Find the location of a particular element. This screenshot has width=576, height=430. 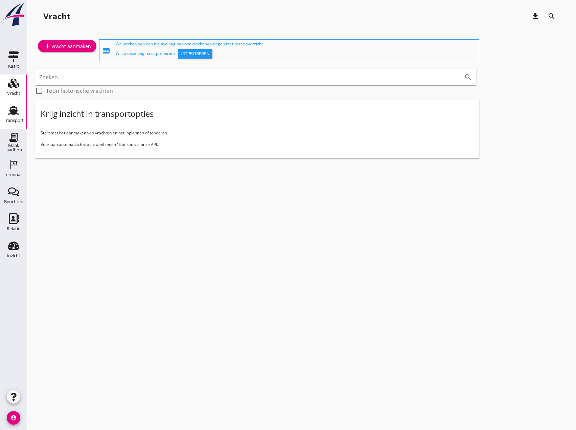

i: add is located at coordinates (47, 46).